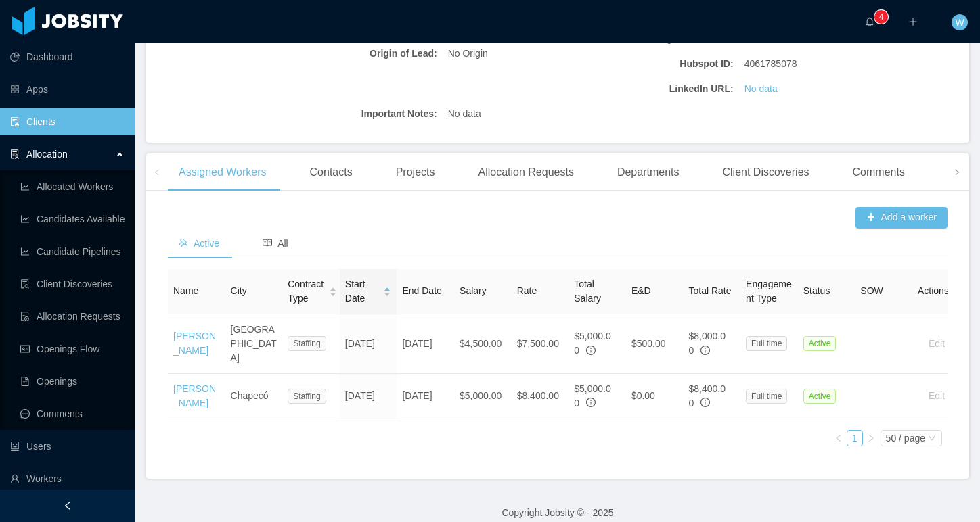  I want to click on span: E&D, so click(641, 291).